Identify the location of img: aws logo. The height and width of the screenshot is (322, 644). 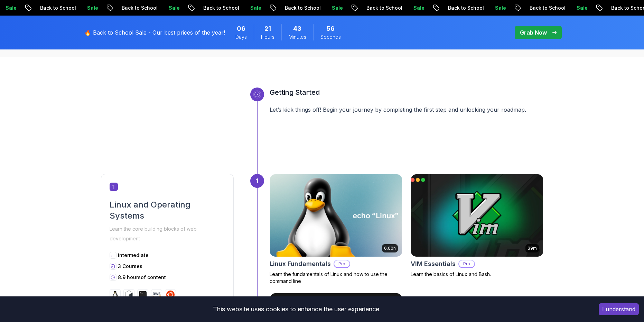
(157, 295).